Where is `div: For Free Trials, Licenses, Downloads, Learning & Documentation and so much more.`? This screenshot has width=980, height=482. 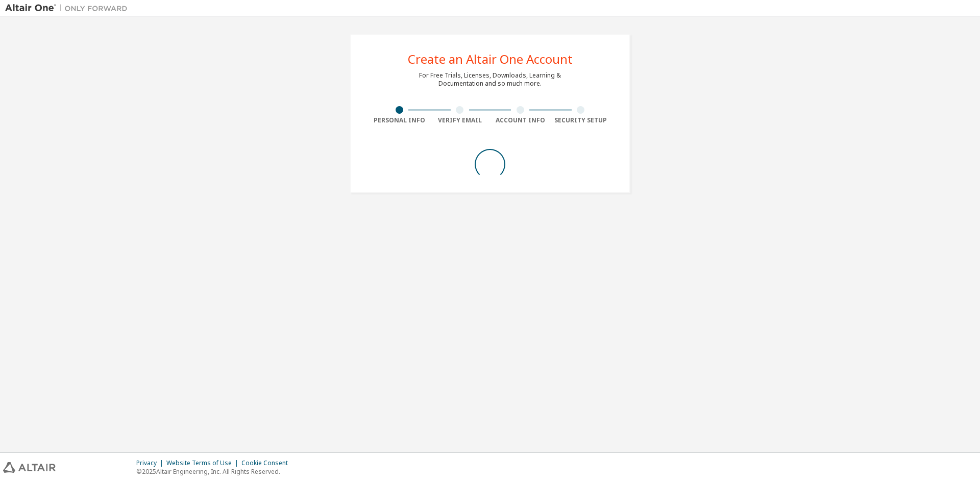
div: For Free Trials, Licenses, Downloads, Learning & Documentation and so much more. is located at coordinates (490, 80).